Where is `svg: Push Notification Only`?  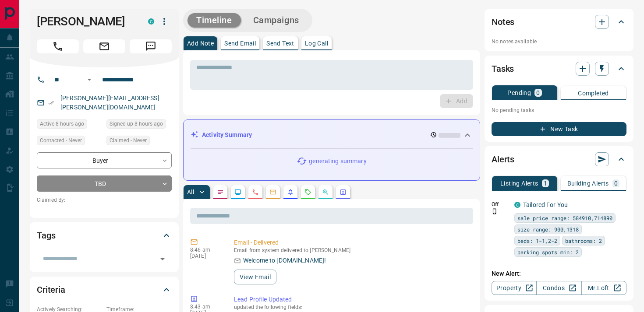
svg: Push Notification Only is located at coordinates (495, 211).